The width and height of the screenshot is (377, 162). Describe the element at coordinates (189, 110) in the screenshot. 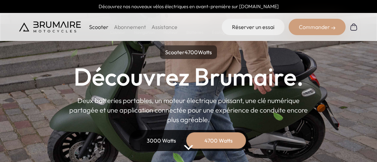

I see `p: Deux batteries portables, un moteur électrique puissant, une clé numérique partagée et une applic...` at that location.